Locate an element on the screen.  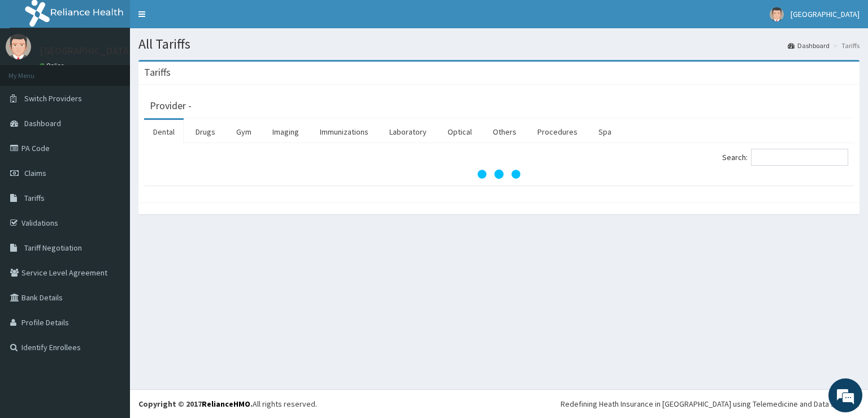
a: Procedures is located at coordinates (557, 132).